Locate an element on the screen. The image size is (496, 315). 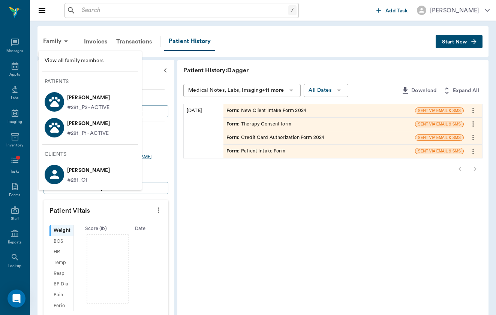
span: View all family members is located at coordinates (90, 61).